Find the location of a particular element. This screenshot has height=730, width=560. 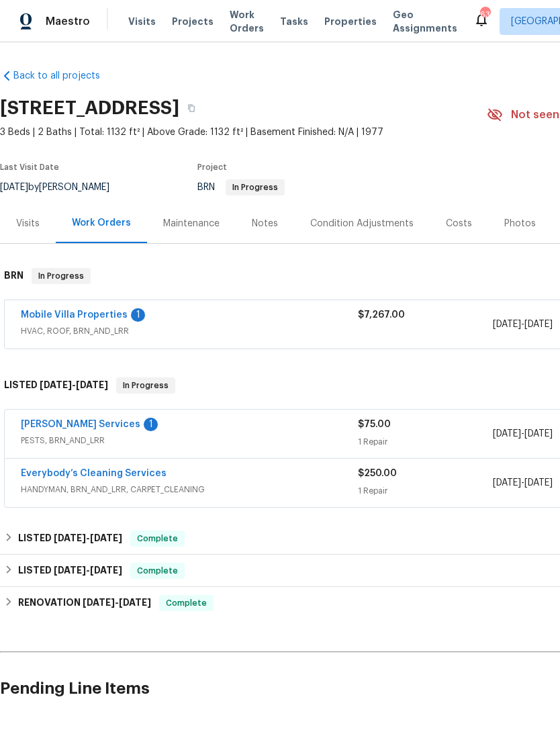

span: $75.00 is located at coordinates (374, 425).